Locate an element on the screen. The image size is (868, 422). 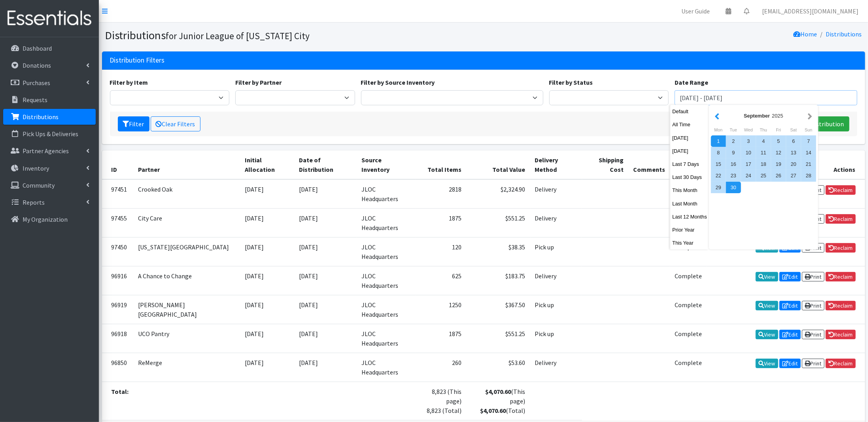
td: 1875 is located at coordinates (440, 223).